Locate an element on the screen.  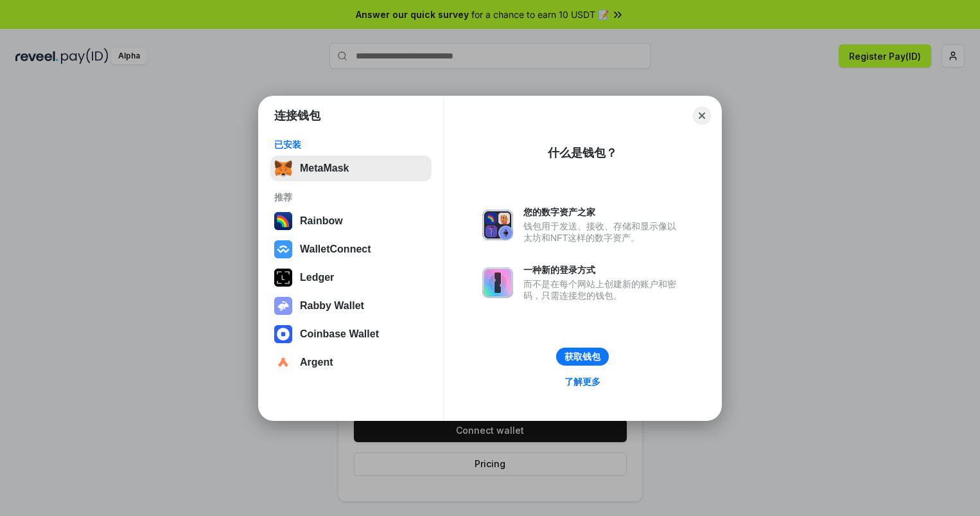
button: 获取钱包 is located at coordinates (583, 356).